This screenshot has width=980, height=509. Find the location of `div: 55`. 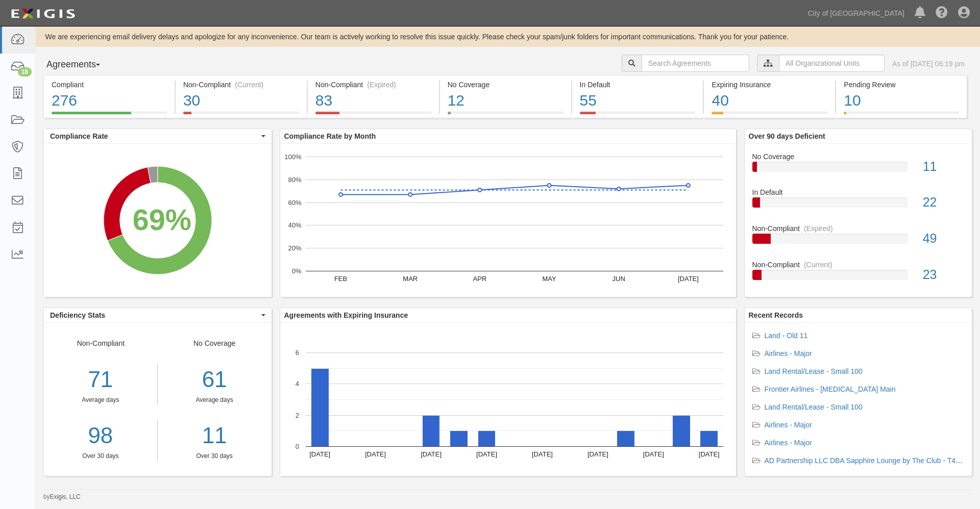

div: 55 is located at coordinates (637, 101).